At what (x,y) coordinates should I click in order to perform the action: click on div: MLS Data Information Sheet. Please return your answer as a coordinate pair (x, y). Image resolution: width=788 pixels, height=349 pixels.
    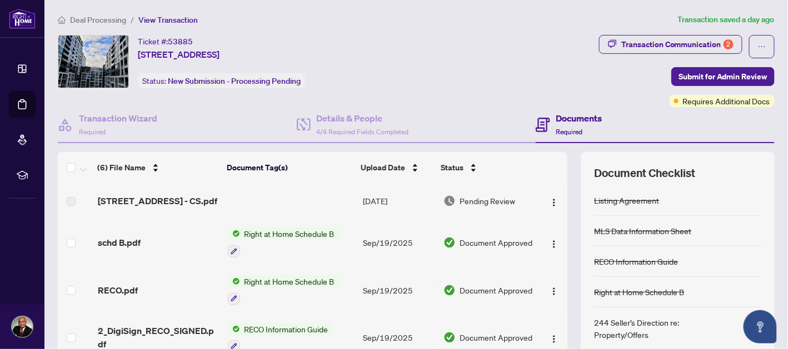
    Looking at the image, I should click on (642, 231).